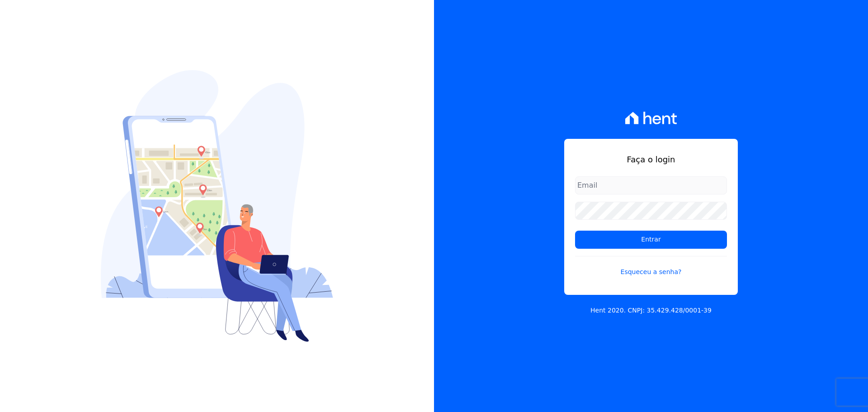 This screenshot has height=412, width=868. Describe the element at coordinates (651, 240) in the screenshot. I see `input: Entrar` at that location.